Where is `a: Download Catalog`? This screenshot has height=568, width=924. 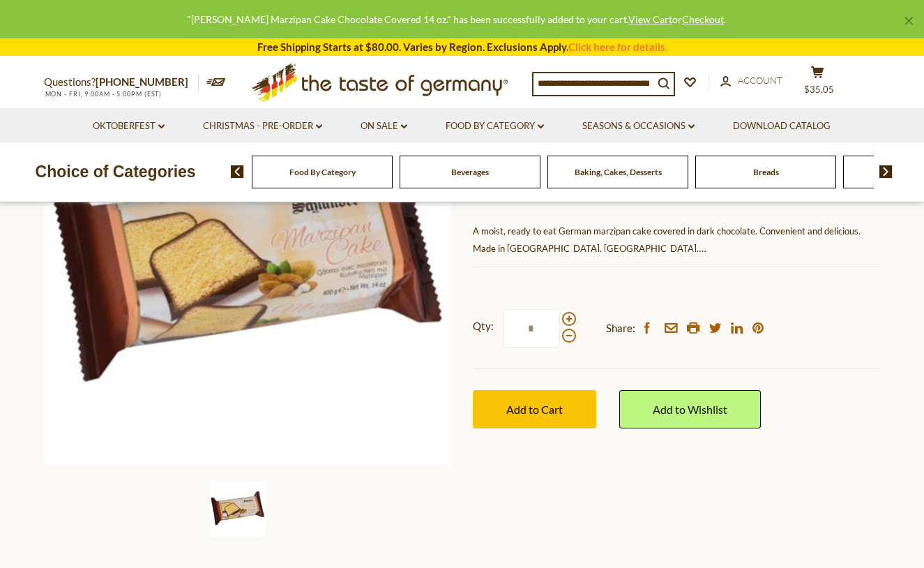
a: Download Catalog is located at coordinates (782, 126).